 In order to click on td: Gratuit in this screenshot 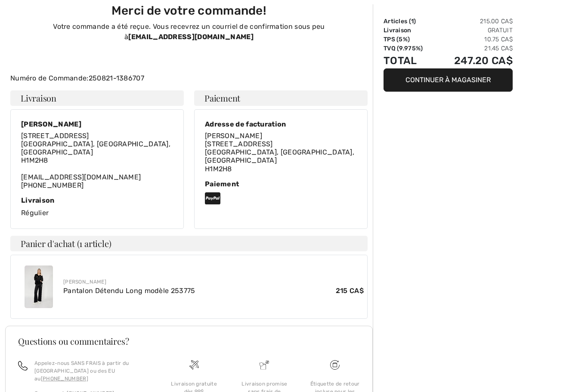, I will do `click(474, 30)`.